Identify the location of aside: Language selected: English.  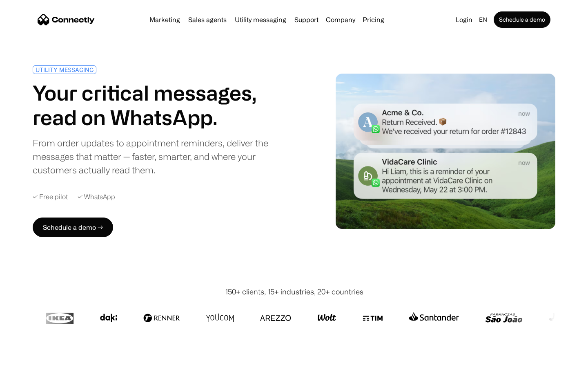
(28, 359).